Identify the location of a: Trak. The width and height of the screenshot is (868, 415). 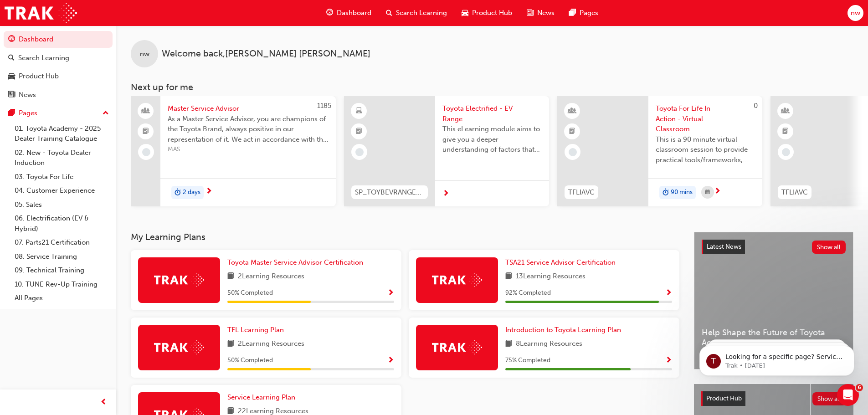
(41, 13).